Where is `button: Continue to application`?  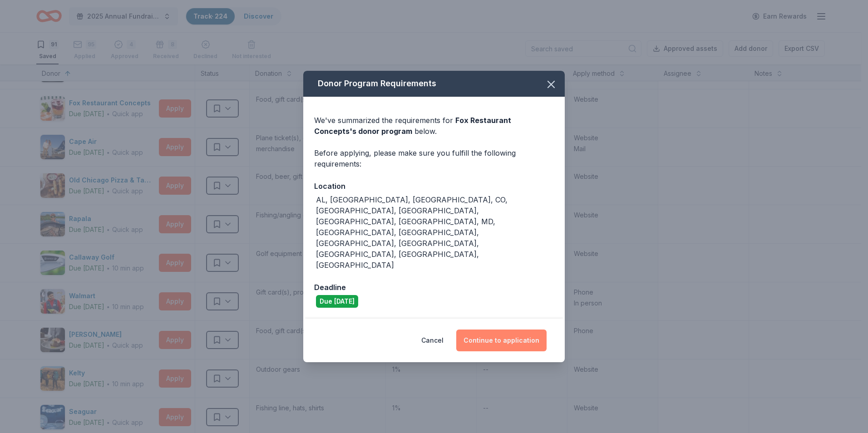
button: Continue to application is located at coordinates (501, 340).